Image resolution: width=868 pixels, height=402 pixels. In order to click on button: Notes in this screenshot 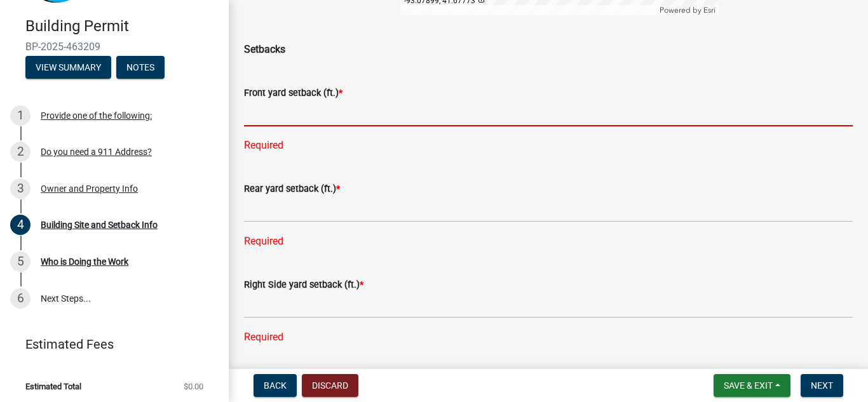, I will do `click(141, 67)`.